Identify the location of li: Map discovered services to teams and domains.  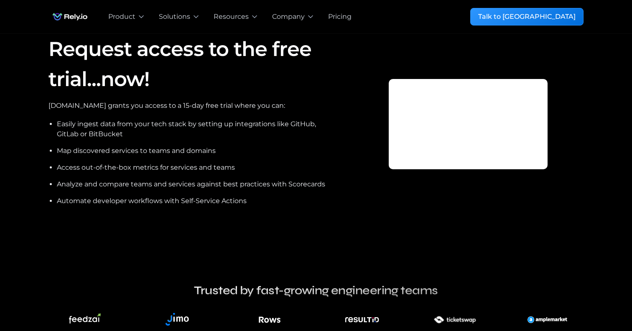
(196, 151).